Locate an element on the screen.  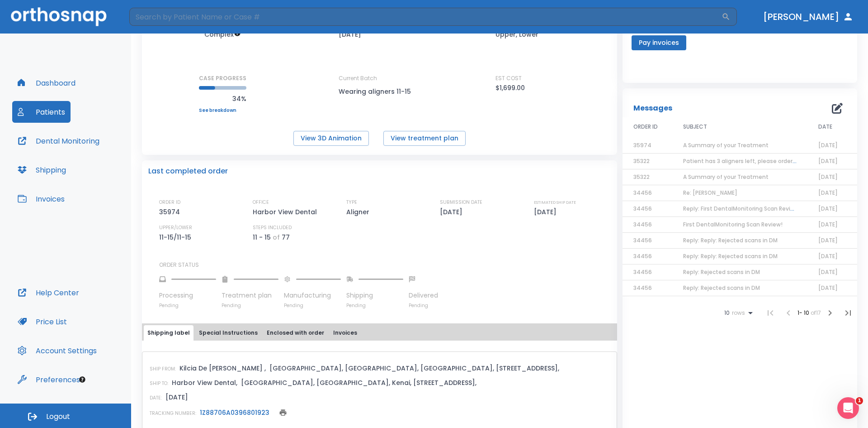
button: Shipping label is located at coordinates (168, 332).